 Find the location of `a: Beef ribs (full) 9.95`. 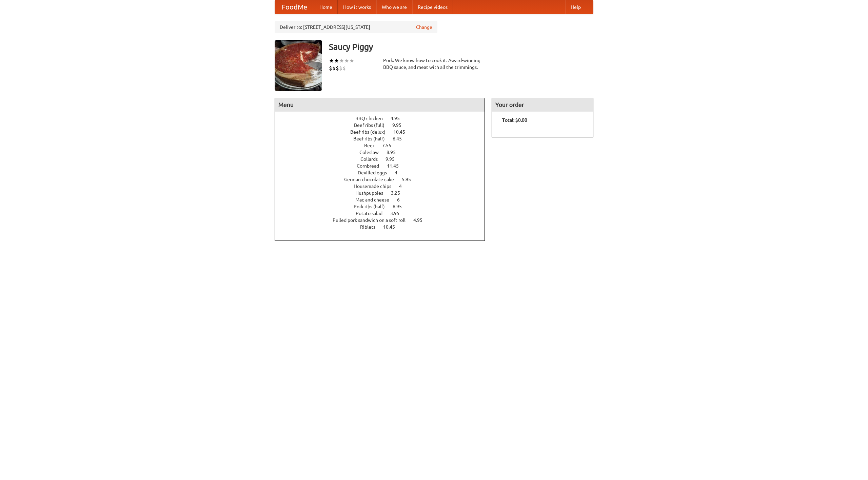

a: Beef ribs (full) 9.95 is located at coordinates (384, 125).